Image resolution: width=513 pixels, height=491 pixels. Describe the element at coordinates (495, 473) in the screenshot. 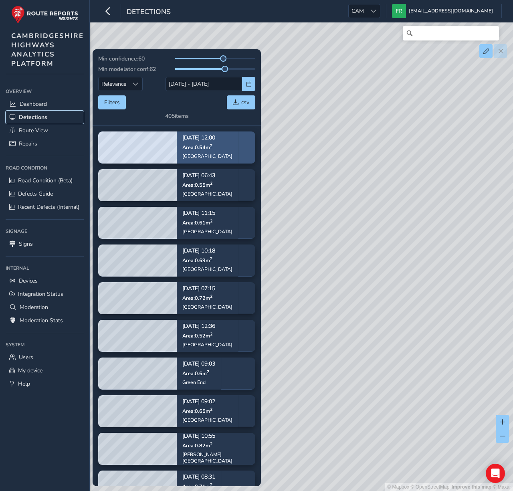

I see `div: Open Intercom Messenger` at that location.